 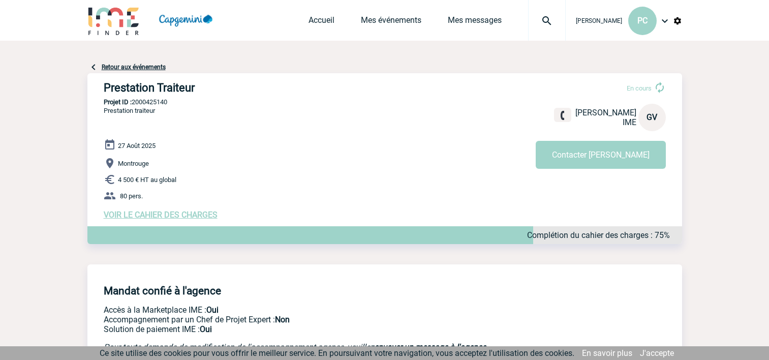 I want to click on span: Prestation traiteur, so click(x=129, y=110).